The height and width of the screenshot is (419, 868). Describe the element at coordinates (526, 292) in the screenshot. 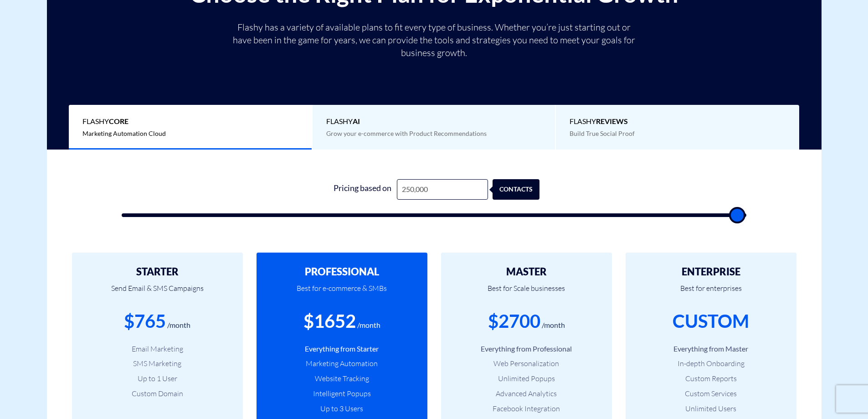

I see `p: Best for Scale businesses` at that location.